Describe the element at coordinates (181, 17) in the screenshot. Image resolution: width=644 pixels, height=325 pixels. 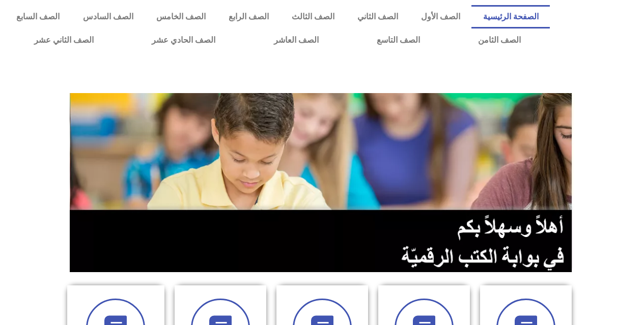
I see `a: الصف الخامس` at that location.